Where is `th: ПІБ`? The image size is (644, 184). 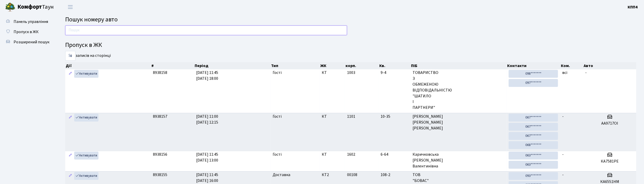
th: ПІБ is located at coordinates (459, 66).